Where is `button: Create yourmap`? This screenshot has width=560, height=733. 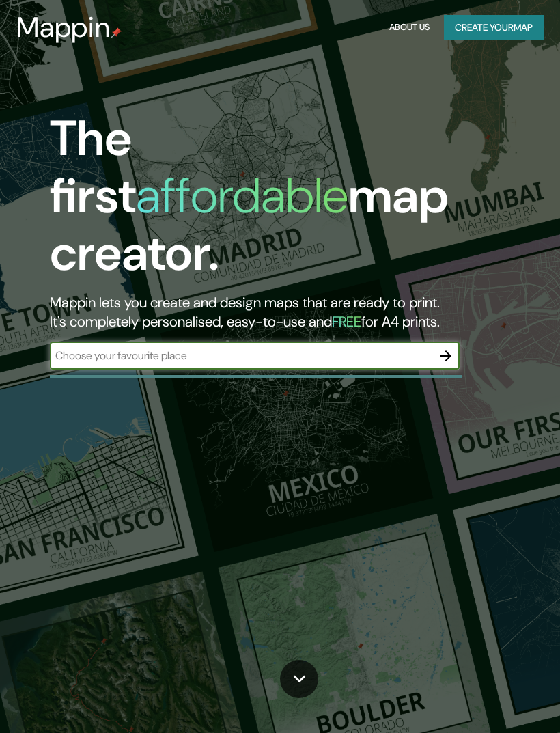
button: Create yourmap is located at coordinates (494, 28).